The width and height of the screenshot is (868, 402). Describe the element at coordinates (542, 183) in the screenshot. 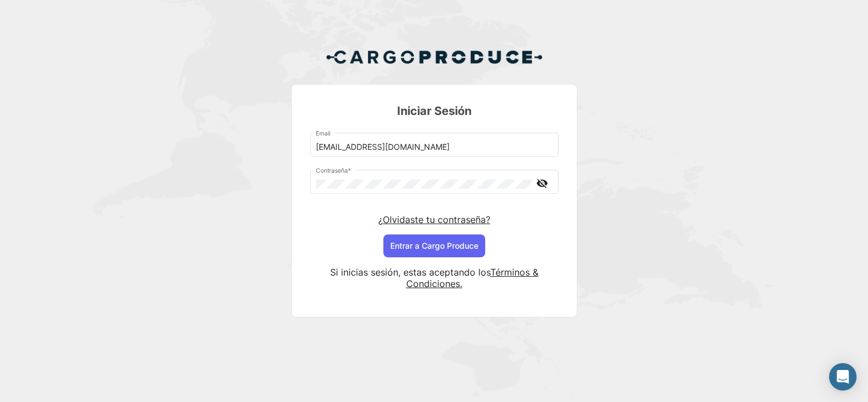

I see `mat-icon: visibility_off` at that location.